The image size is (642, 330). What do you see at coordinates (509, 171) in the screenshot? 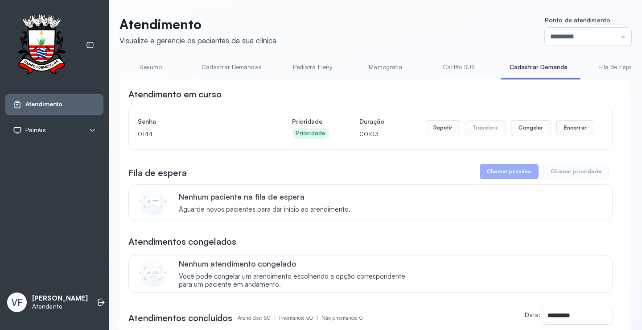
I see `button: Chamar próximo` at bounding box center [509, 171].